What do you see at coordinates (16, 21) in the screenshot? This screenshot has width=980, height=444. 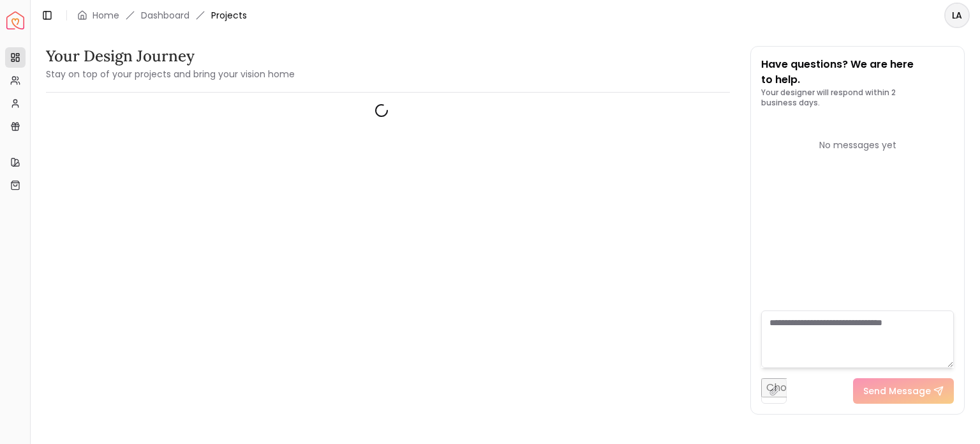 I see `a: Spacejoy` at bounding box center [16, 21].